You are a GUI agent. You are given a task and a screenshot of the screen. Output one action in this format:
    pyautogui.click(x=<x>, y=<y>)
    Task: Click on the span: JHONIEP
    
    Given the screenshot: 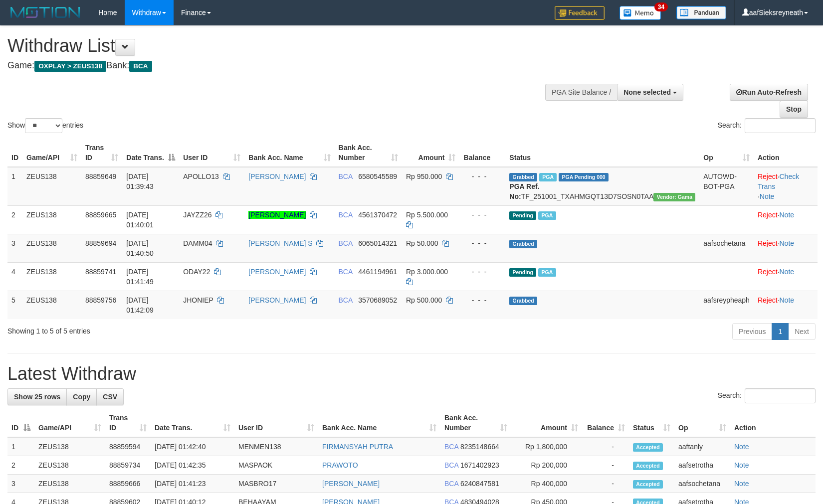 What is the action you would take?
    pyautogui.click(x=198, y=300)
    